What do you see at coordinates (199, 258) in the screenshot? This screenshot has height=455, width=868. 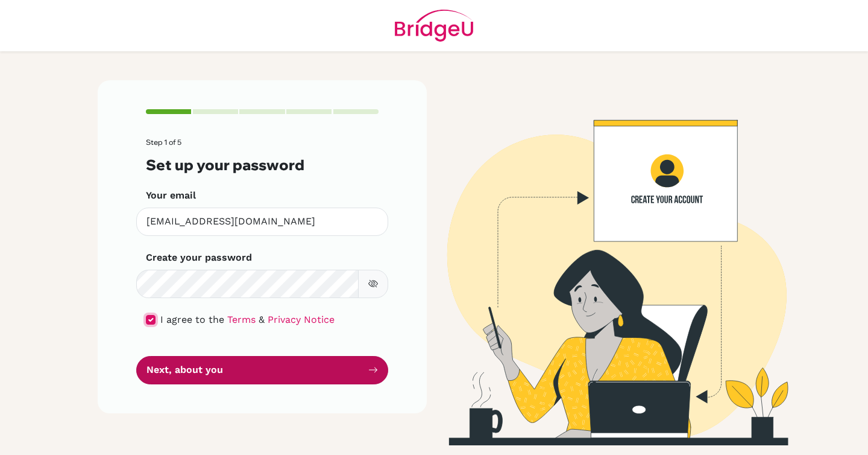 I see `label: Create your password` at bounding box center [199, 258].